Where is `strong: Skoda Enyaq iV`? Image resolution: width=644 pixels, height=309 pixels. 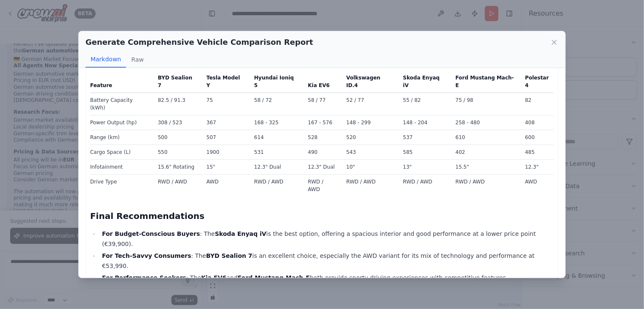 strong: Skoda Enyaq iV is located at coordinates (241, 234).